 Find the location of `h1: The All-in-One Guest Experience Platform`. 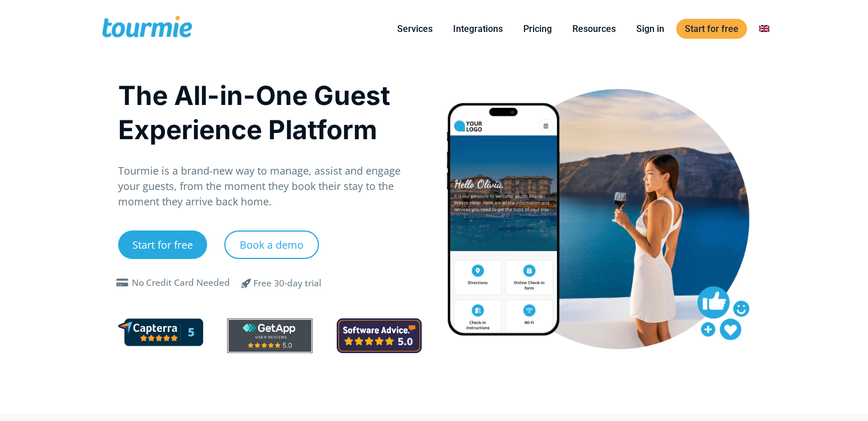

h1: The All-in-One Guest Experience Platform is located at coordinates (270, 112).